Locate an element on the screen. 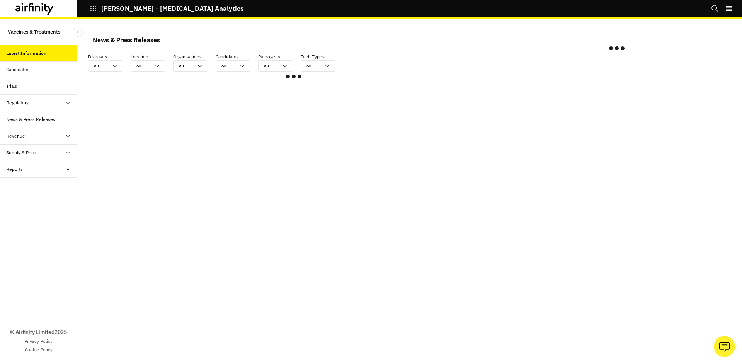 This screenshot has height=361, width=742. p: Vaccines & Treatments is located at coordinates (34, 32).